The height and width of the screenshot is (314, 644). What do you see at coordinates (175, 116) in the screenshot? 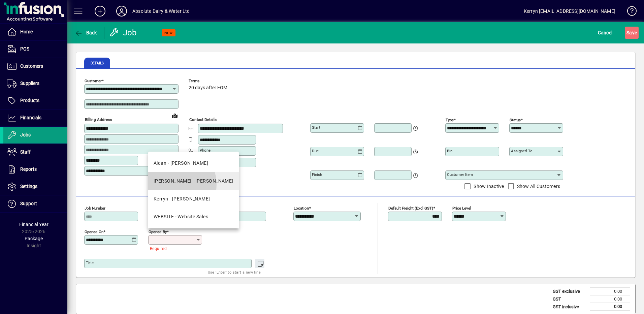
I see `a: View on map` at bounding box center [175, 116].